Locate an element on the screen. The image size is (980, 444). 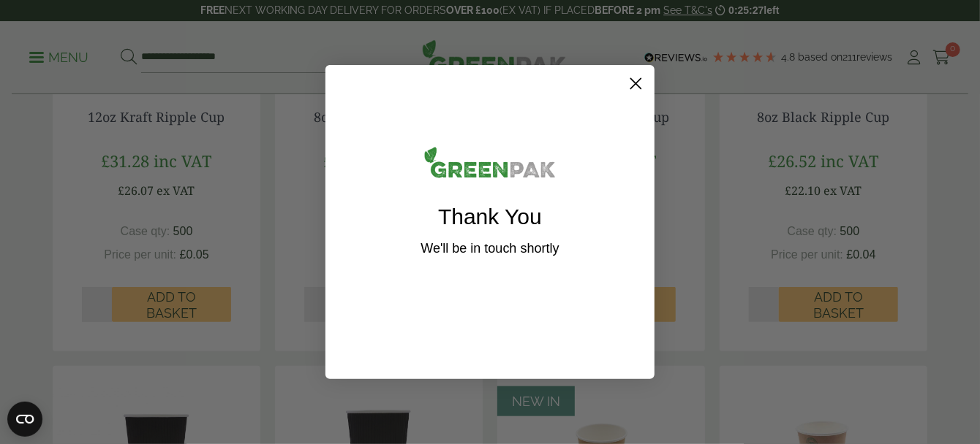
button: Close dialog is located at coordinates (636, 83).